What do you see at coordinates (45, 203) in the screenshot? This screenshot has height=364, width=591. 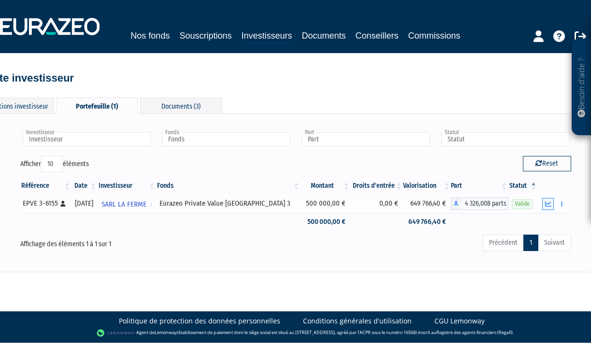 I see `div: EPVE 3-6155` at bounding box center [45, 203].